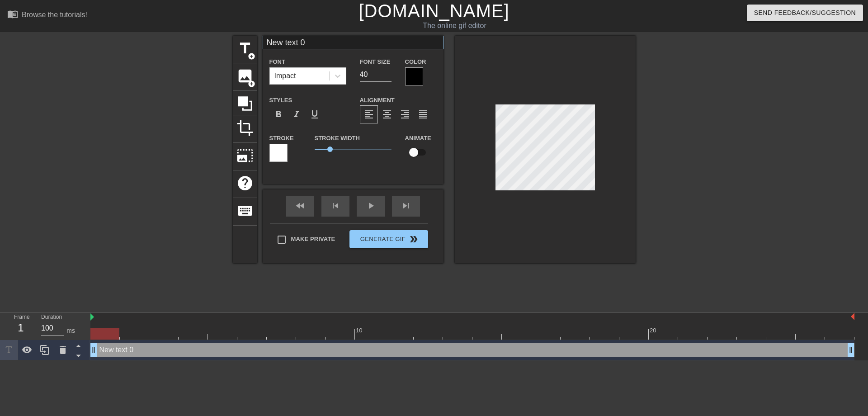 The height and width of the screenshot is (416, 868). Describe the element at coordinates (337, 139) in the screenshot. I see `label: Stroke Width` at that location.